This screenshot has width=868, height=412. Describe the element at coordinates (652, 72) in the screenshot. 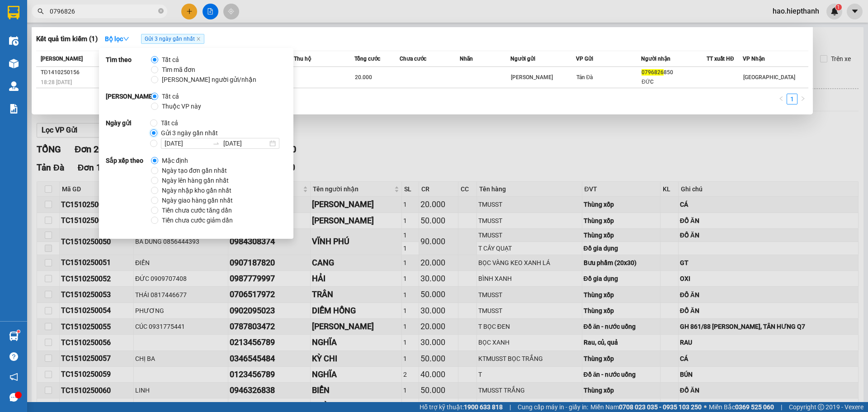

I see `span: 0796826` at that location.